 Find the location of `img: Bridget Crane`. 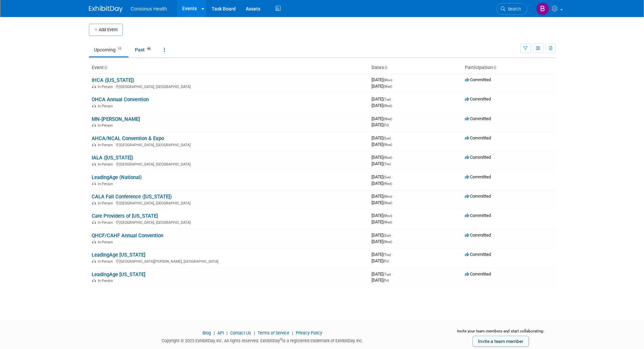

img: Bridget Crane is located at coordinates (543, 9).